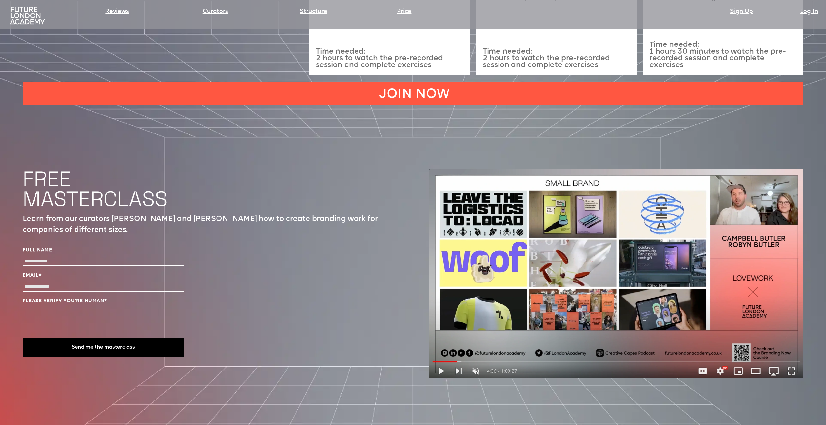  I want to click on a: Reviews, so click(117, 12).